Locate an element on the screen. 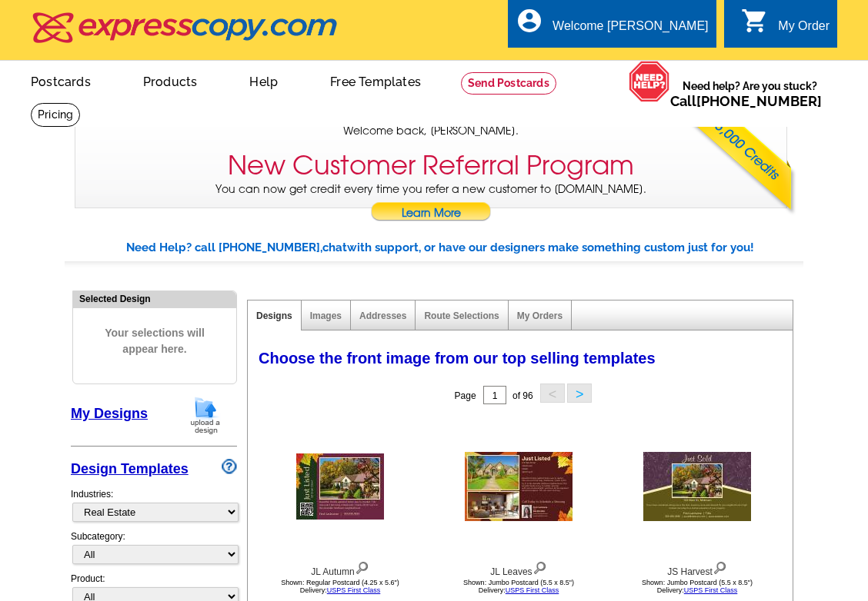  img: JL Leaves is located at coordinates (519, 487).